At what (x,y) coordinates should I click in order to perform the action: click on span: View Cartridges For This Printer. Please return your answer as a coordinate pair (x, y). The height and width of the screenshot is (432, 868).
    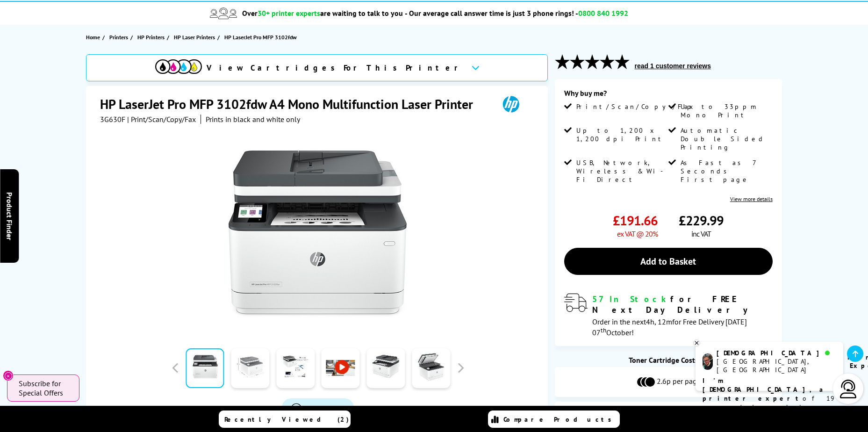
    Looking at the image, I should click on (335, 68).